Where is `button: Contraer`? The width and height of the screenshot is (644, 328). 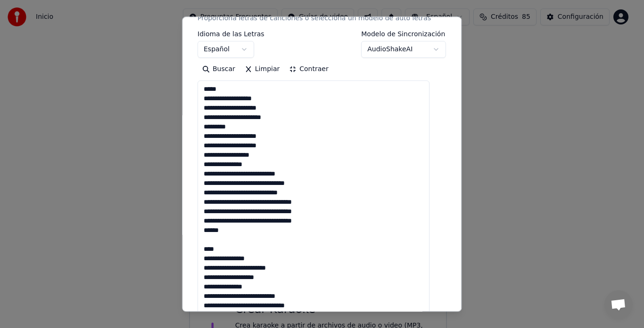 button: Contraer is located at coordinates (309, 70).